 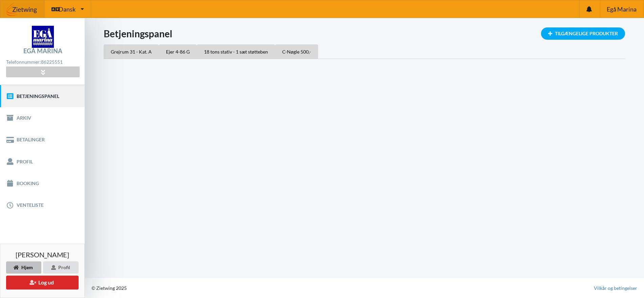 I want to click on div: Telefonnummer:, so click(x=43, y=62).